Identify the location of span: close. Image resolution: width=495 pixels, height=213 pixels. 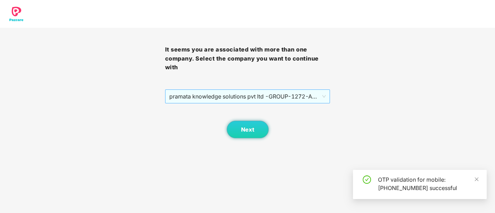
(477, 179).